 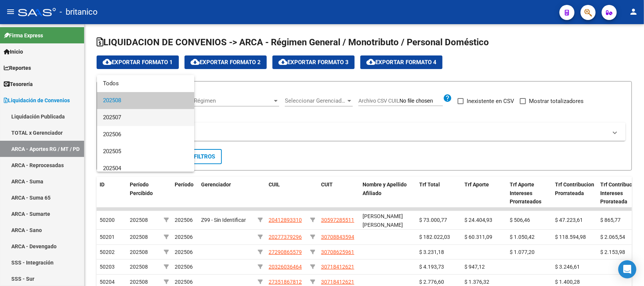 What do you see at coordinates (146, 135) in the screenshot?
I see `span: 202506` at bounding box center [146, 135].